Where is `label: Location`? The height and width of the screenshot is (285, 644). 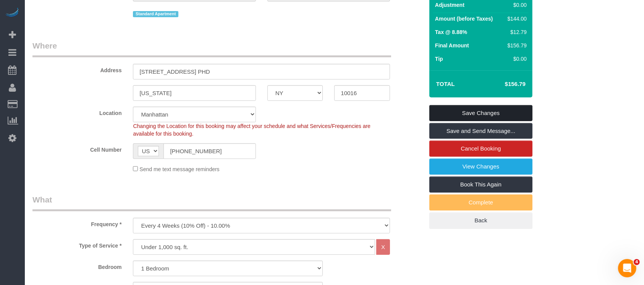
label: Location is located at coordinates (77, 111).